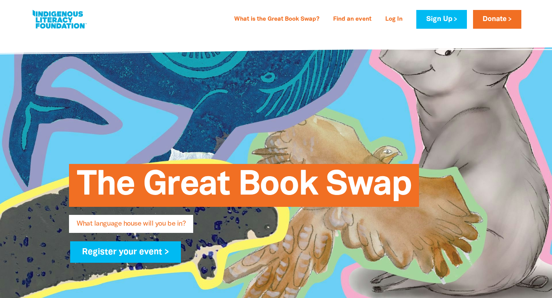  Describe the element at coordinates (244, 188) in the screenshot. I see `span: The Great Book Swap` at that location.